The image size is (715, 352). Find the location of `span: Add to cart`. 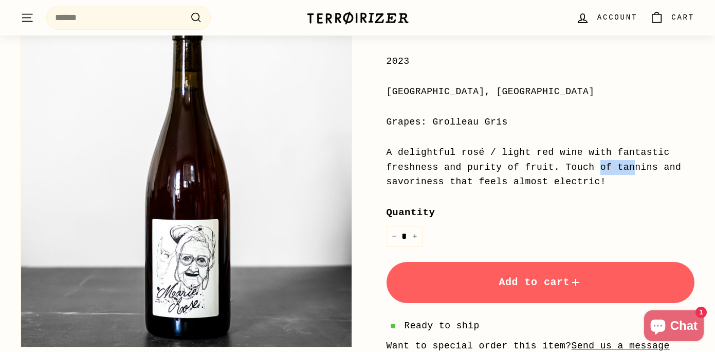

span: Add to cart is located at coordinates (541, 282).